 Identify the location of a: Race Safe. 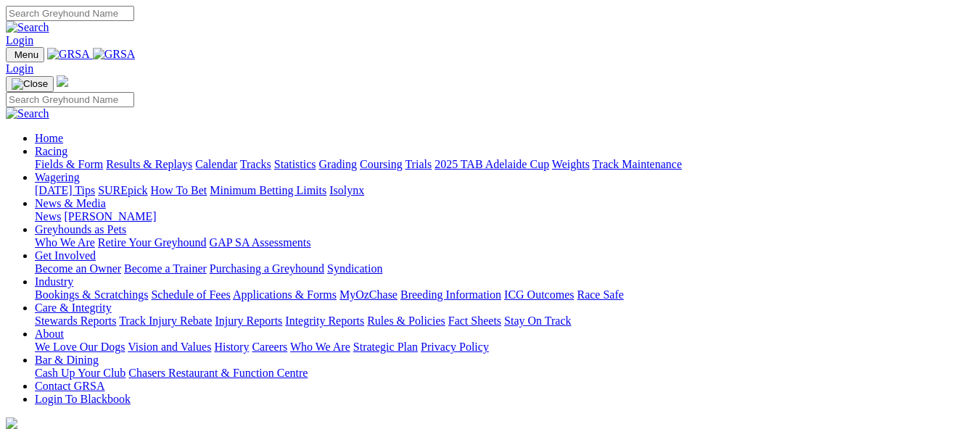
(600, 295).